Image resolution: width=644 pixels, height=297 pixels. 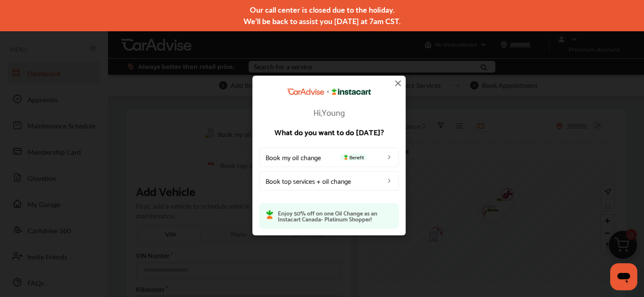 I want to click on a: Book my oil changeBenefit, so click(x=329, y=157).